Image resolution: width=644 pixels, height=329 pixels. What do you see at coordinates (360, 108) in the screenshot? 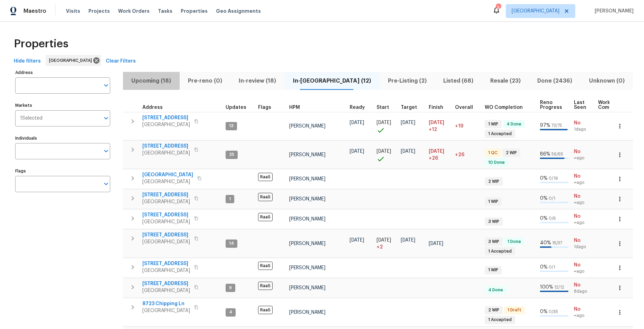
I see `div: Earliest renovation start date (first business day after COE or Checkout)` at bounding box center [360, 108].